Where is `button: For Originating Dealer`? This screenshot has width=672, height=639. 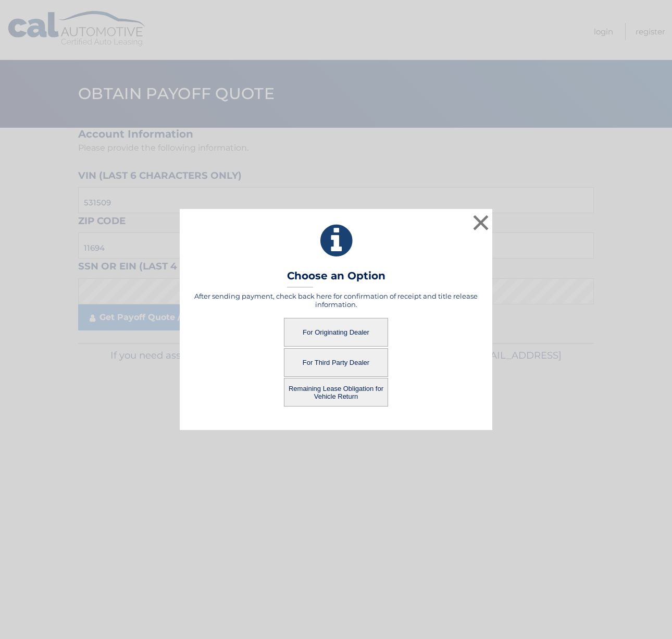
button: For Originating Dealer is located at coordinates (336, 332).